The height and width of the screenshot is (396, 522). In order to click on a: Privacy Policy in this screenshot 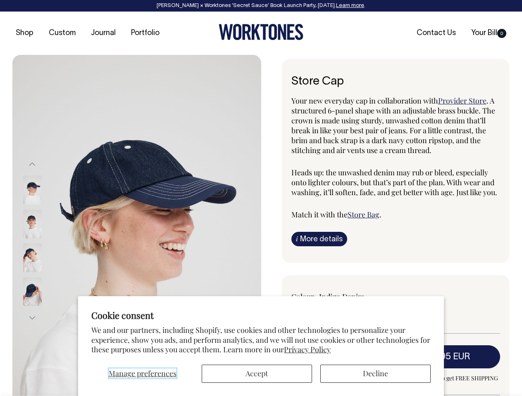, I will do `click(307, 350)`.